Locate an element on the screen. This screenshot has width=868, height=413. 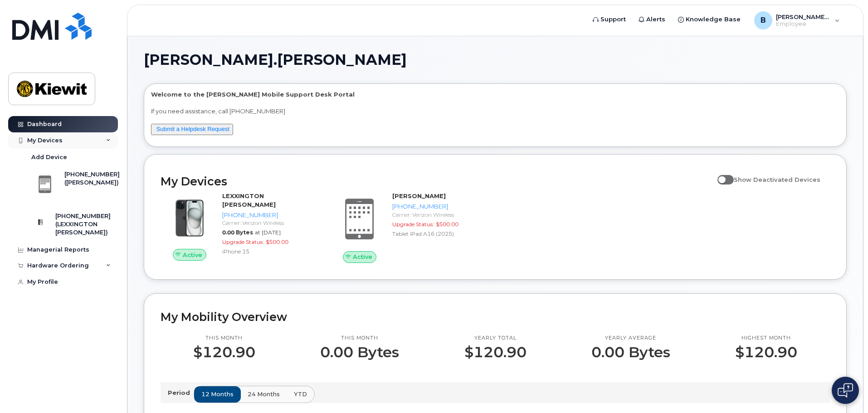
span: YTD is located at coordinates (300, 395).